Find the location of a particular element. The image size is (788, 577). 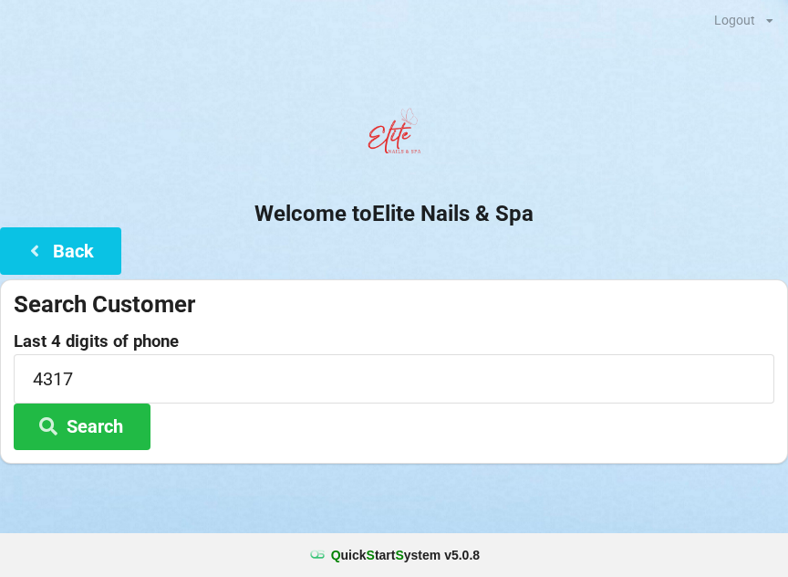

img: favicon.ico is located at coordinates (318, 555).